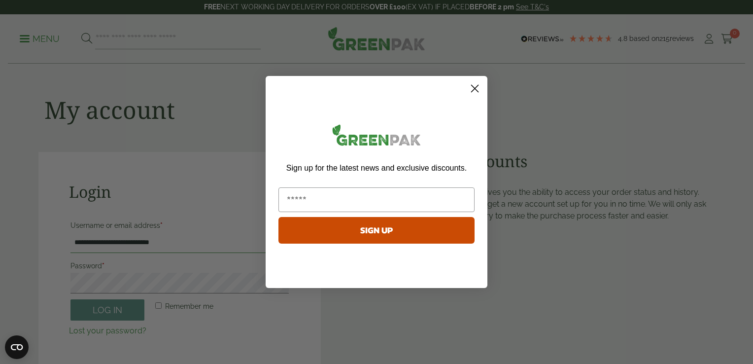 Image resolution: width=753 pixels, height=364 pixels. I want to click on span: Sign up for the latest news and exclusive discounts., so click(377, 168).